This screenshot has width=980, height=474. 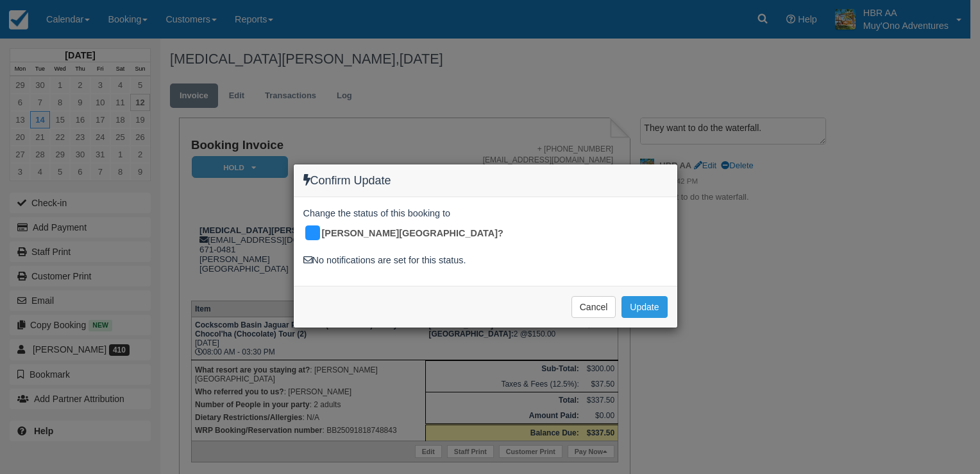 I want to click on h4: Confirm Update, so click(x=486, y=180).